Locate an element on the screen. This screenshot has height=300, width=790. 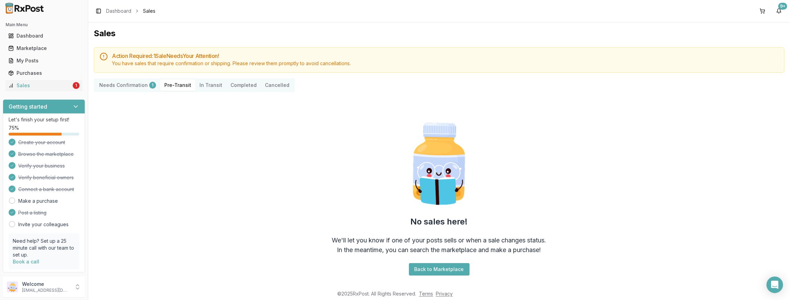
img: Smart Pill Bottle is located at coordinates (439, 164).